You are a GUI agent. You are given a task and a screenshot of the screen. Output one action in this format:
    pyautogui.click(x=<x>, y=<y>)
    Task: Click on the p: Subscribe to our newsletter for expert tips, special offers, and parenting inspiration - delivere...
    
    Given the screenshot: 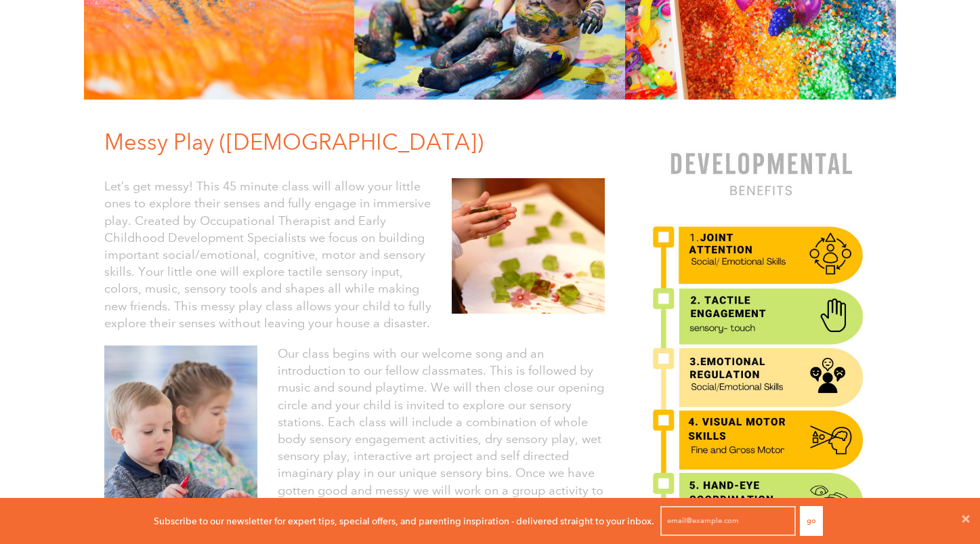 What is the action you would take?
    pyautogui.click(x=404, y=520)
    